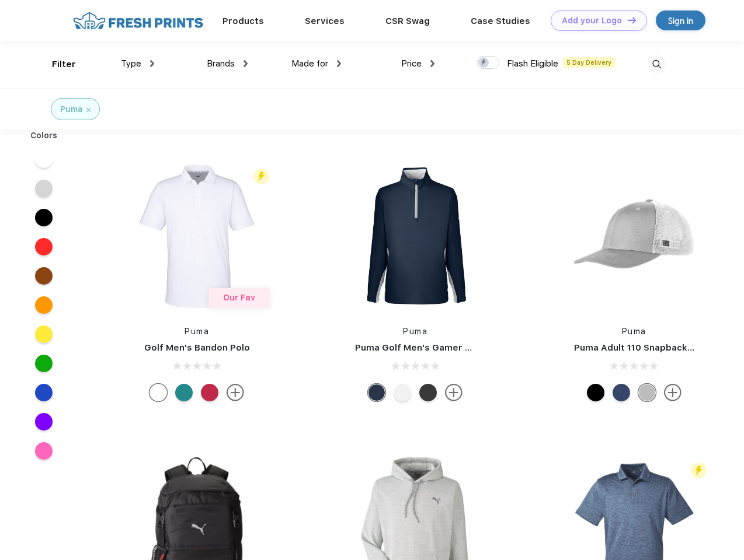 The image size is (744, 560). What do you see at coordinates (88, 110) in the screenshot?
I see `img: filter_cancel.svg` at bounding box center [88, 110].